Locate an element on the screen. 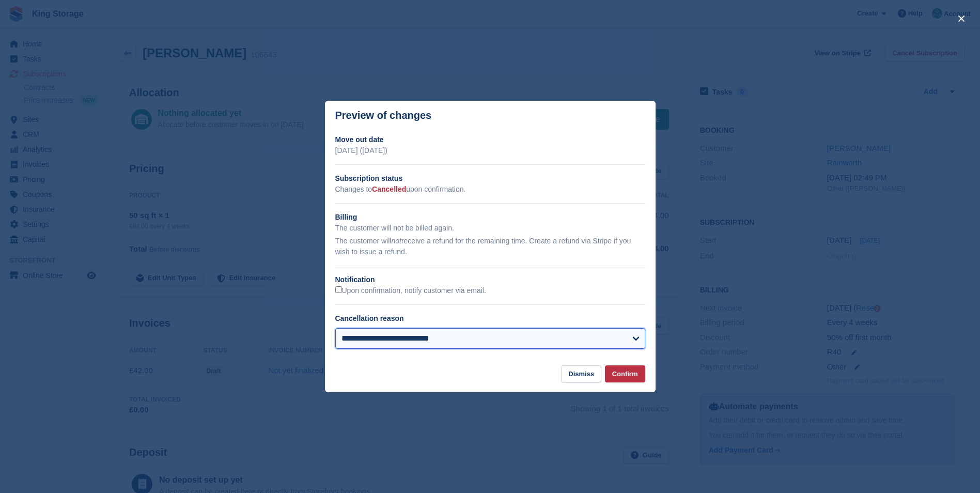  h2: Billing is located at coordinates (490, 217).